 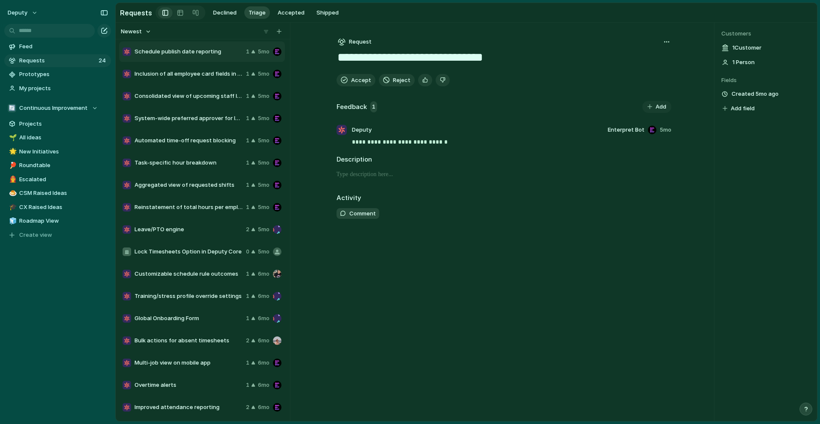 I want to click on span: Aggregated view of requested shifts, so click(x=188, y=185).